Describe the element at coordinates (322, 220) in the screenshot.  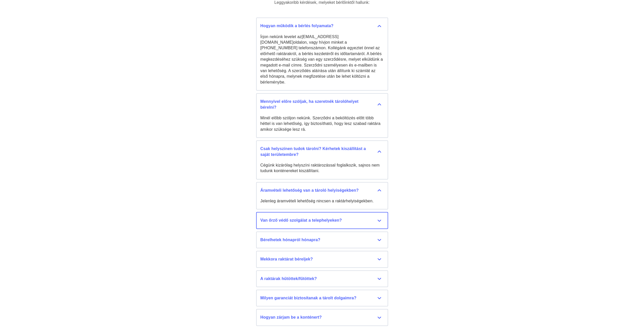
I see `div: Van őrző védő szolgálat a telephelyeken?` at that location.